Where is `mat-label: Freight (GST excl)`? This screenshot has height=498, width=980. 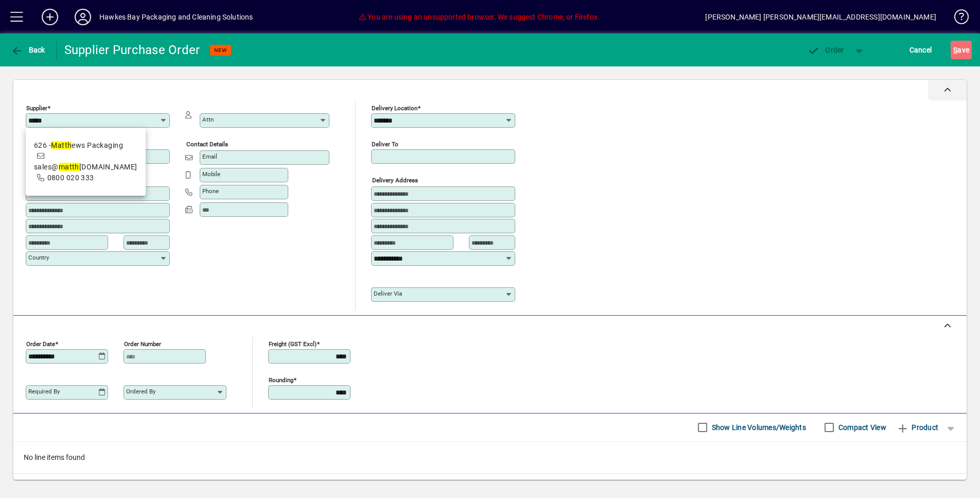 mat-label: Freight (GST excl) is located at coordinates (292, 344).